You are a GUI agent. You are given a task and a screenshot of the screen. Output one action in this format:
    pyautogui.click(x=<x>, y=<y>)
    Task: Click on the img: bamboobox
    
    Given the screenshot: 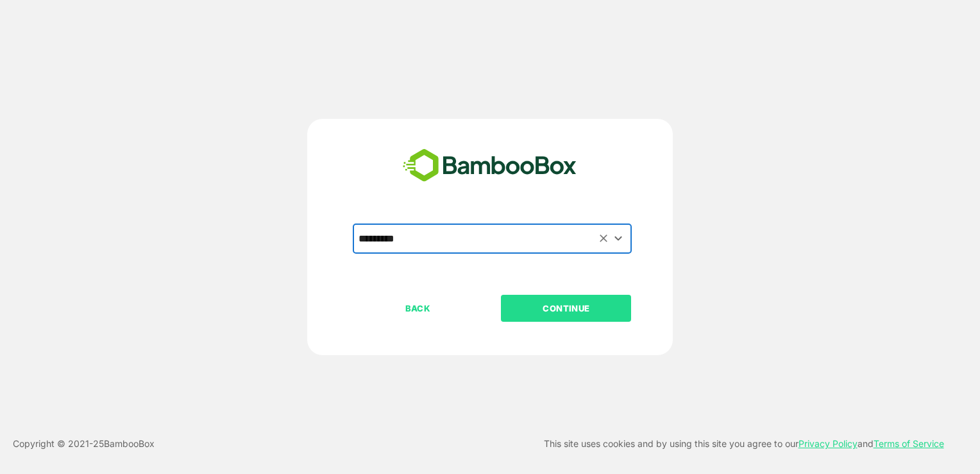 What is the action you would take?
    pyautogui.click(x=489, y=166)
    